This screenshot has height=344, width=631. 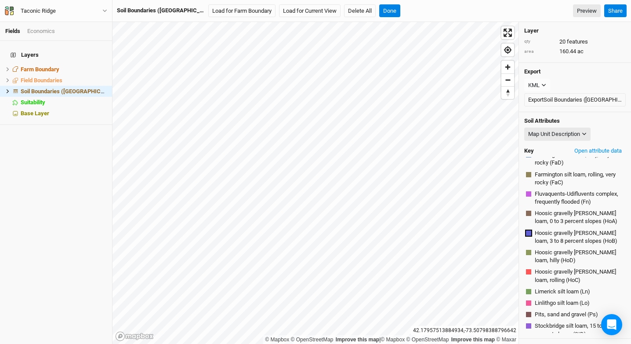 What do you see at coordinates (64, 69) in the screenshot?
I see `div: Farm Boundary` at bounding box center [64, 69].